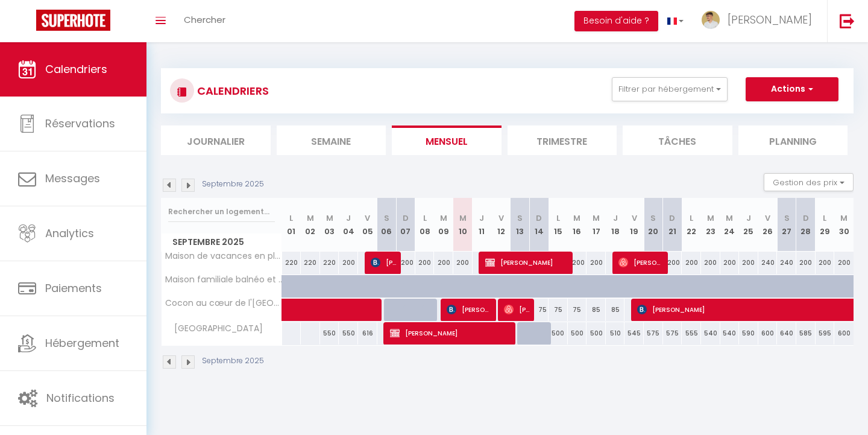 This screenshot has height=435, width=868. I want to click on th: 24, so click(730, 225).